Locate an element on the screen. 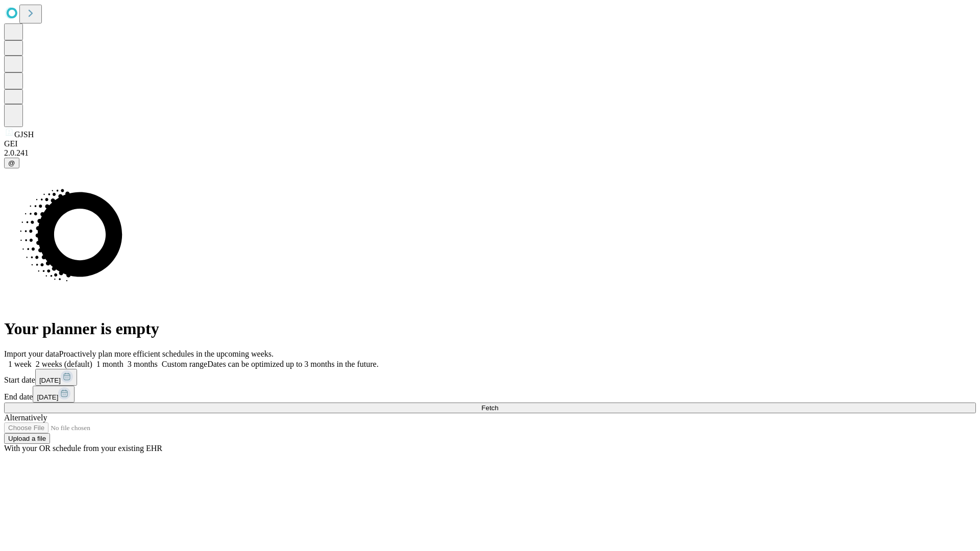  span: 1 month is located at coordinates (109, 364).